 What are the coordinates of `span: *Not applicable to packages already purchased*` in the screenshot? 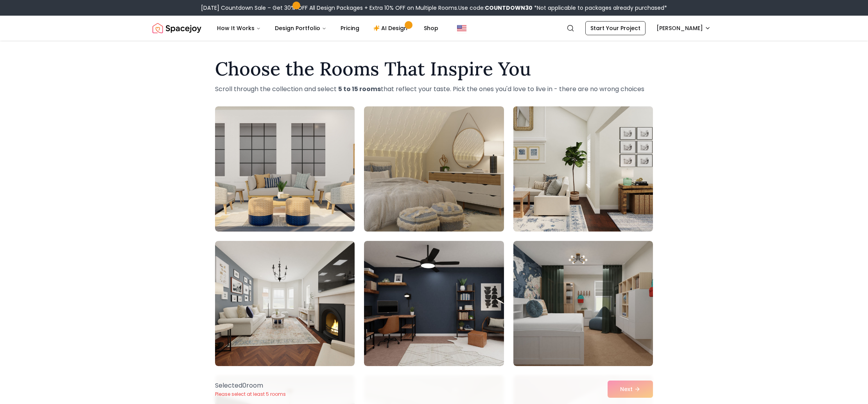 It's located at (600, 8).